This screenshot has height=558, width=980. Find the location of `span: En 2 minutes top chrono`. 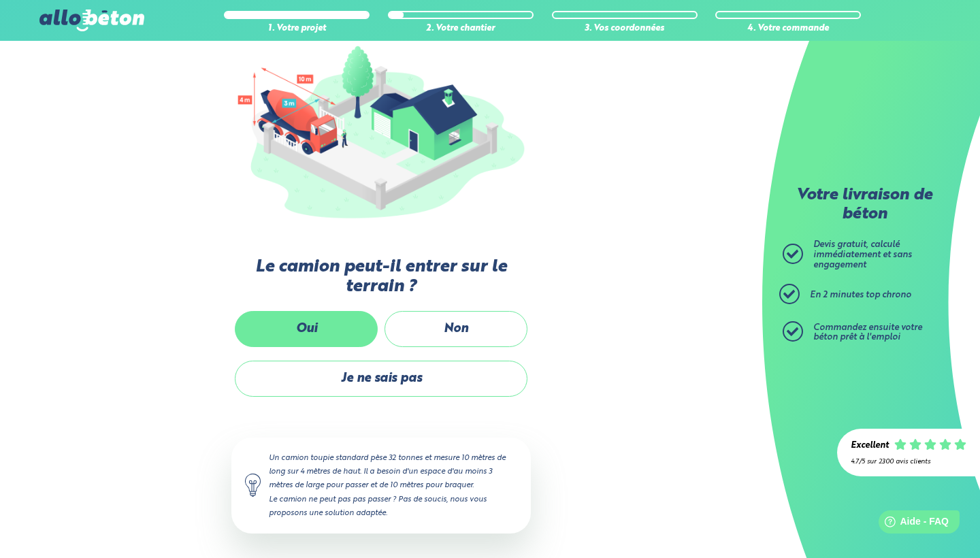

span: En 2 minutes top chrono is located at coordinates (860, 295).